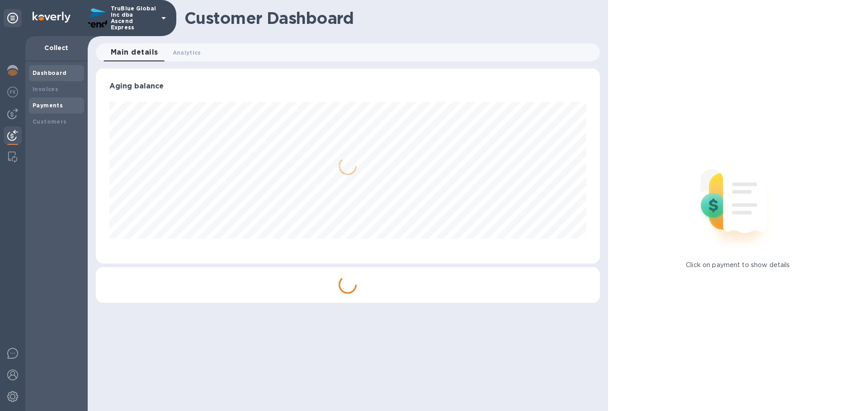  What do you see at coordinates (187, 52) in the screenshot?
I see `span: Analytics` at bounding box center [187, 52].